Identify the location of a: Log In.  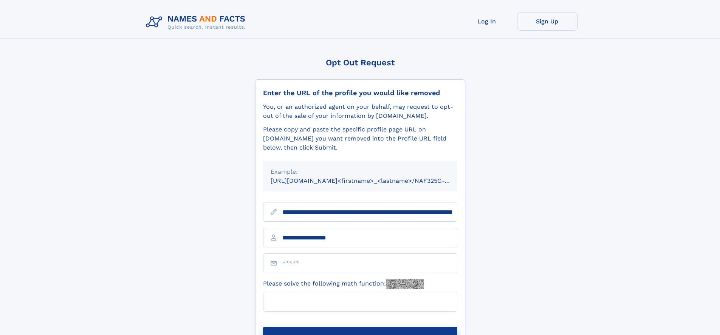
(487, 21).